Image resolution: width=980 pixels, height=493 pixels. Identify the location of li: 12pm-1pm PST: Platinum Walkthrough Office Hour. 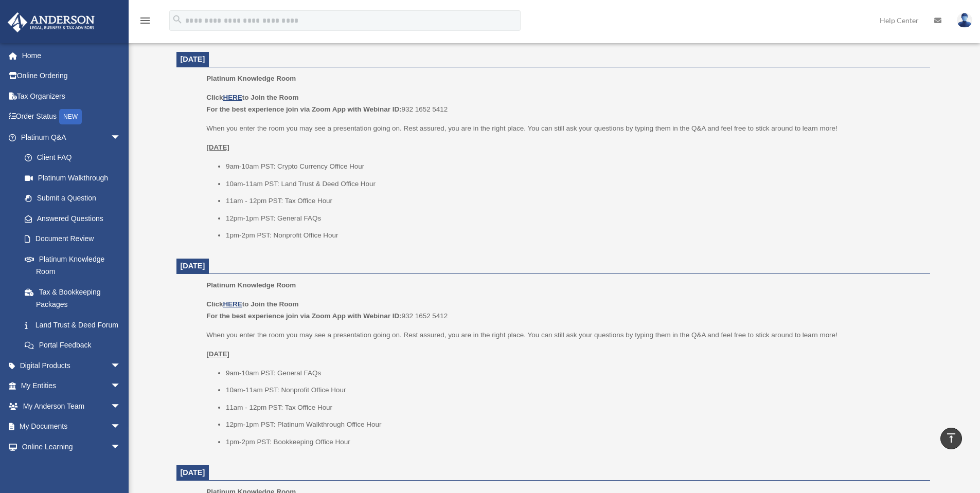
(574, 424).